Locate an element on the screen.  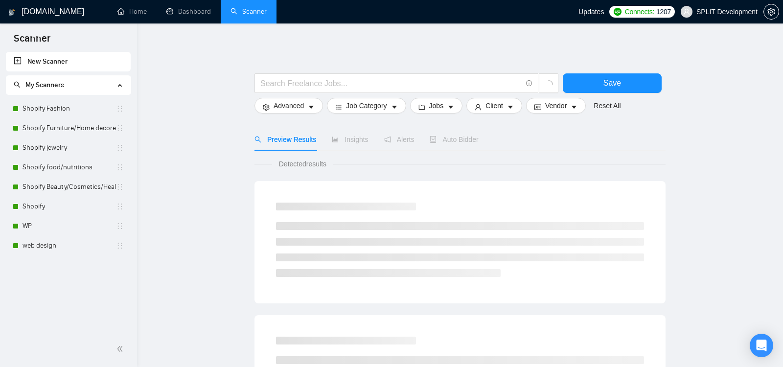
a: setting is located at coordinates (772, 12).